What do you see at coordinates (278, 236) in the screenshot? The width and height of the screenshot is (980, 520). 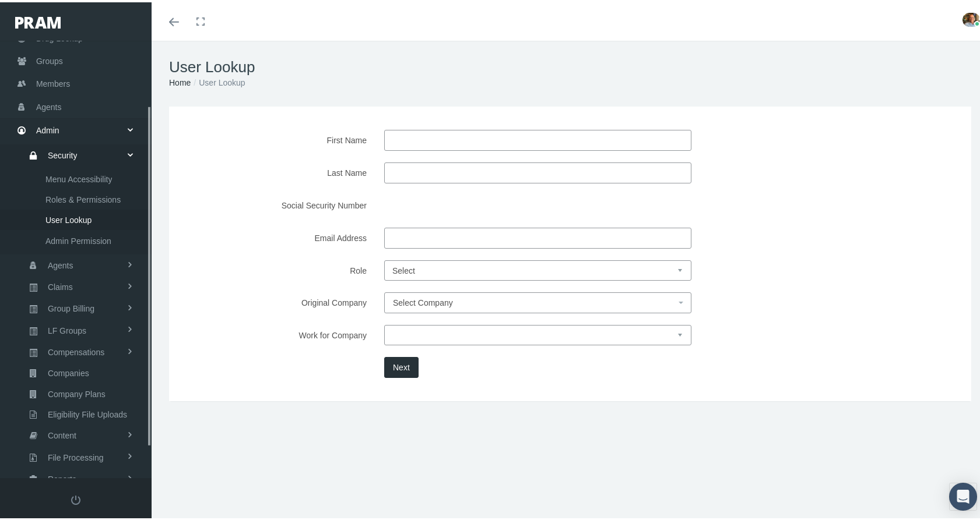 I see `label: Email Address` at bounding box center [278, 236].